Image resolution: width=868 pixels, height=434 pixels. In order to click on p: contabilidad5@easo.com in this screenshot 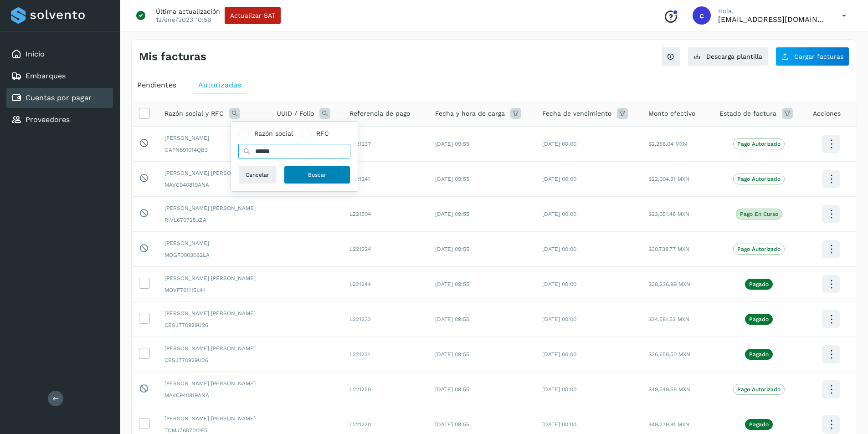, I will do `click(773, 19)`.